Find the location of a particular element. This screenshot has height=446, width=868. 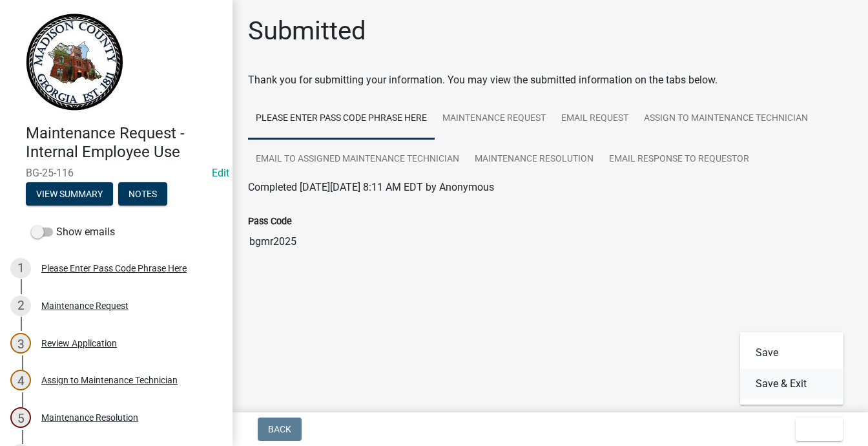

a: Edit is located at coordinates (220, 172).